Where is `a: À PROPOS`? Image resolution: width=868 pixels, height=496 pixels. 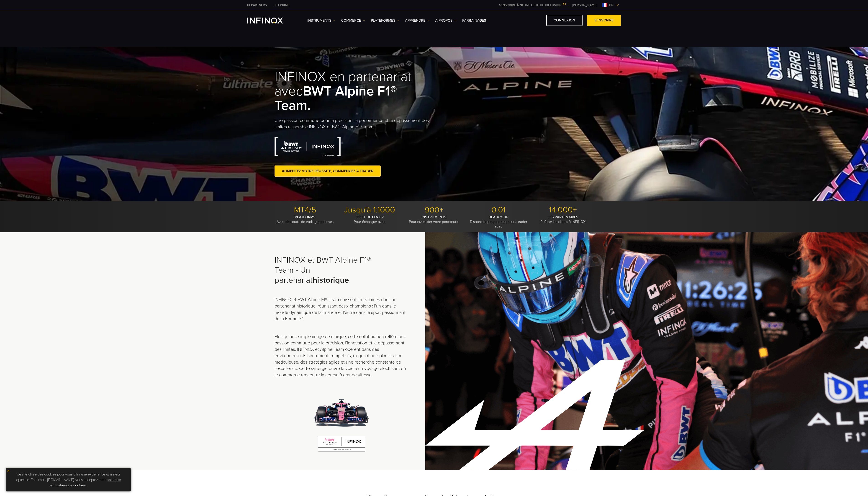
a: À PROPOS is located at coordinates (446, 20).